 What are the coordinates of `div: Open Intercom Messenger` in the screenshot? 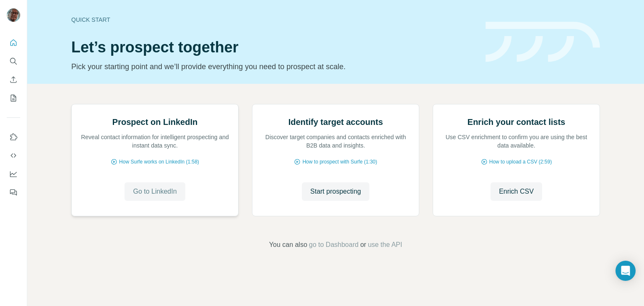 It's located at (625, 271).